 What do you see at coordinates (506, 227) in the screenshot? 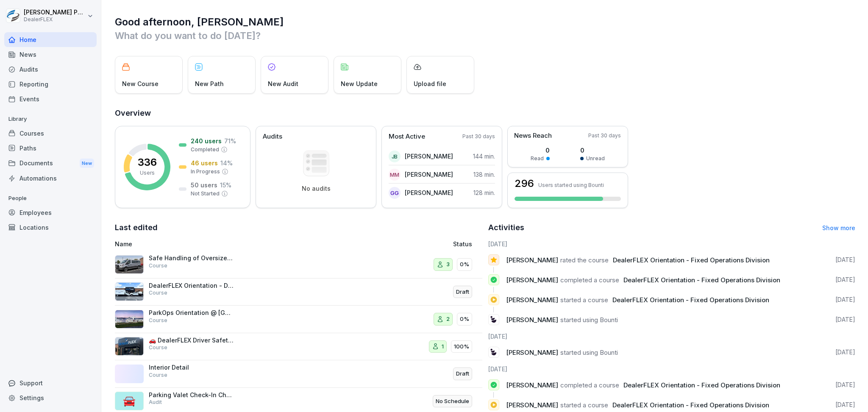
I see `h2: Activities` at bounding box center [506, 227].